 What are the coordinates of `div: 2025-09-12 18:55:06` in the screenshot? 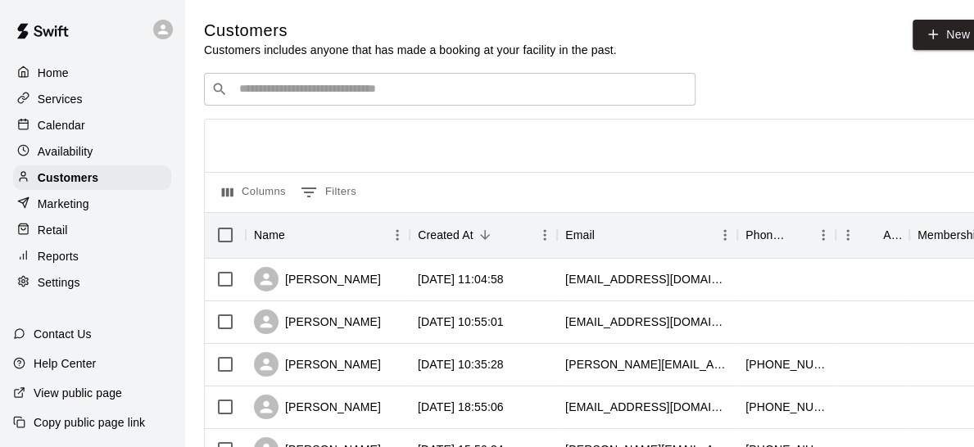 It's located at (460, 407).